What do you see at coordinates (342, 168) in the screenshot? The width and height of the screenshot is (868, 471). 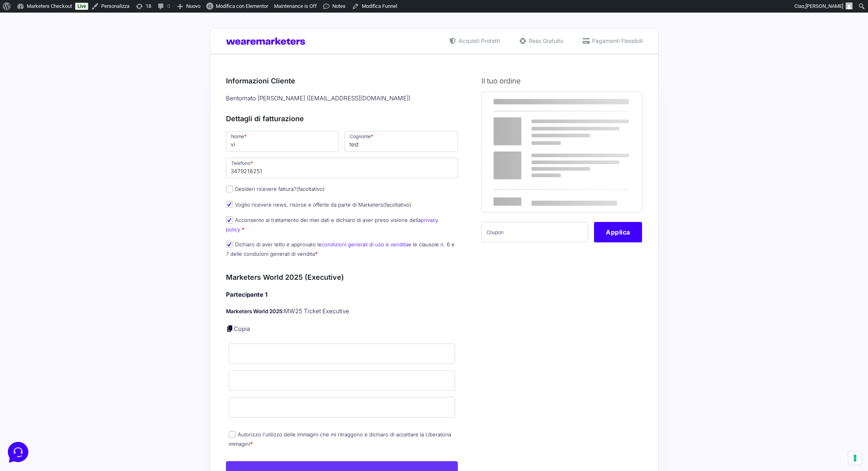 I see `input: Telefono *` at bounding box center [342, 168].